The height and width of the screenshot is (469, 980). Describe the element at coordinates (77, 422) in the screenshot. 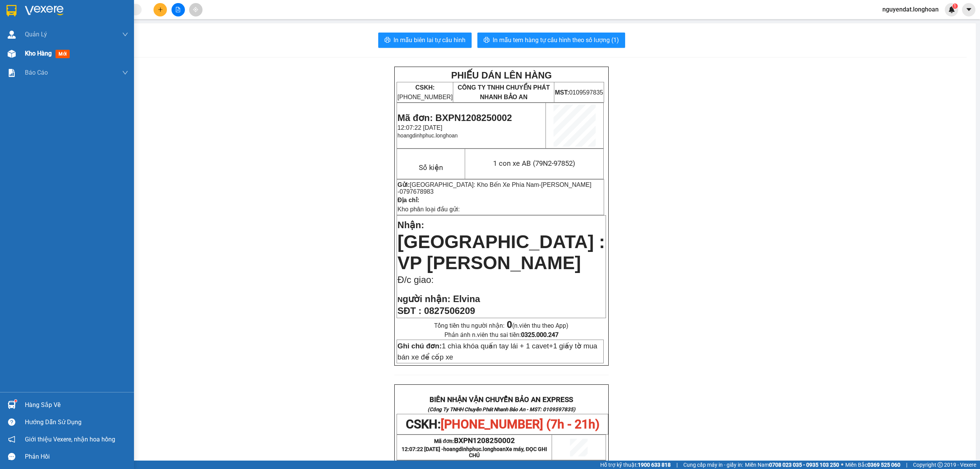

I see `div: Hướng dẫn sử dụng` at that location.